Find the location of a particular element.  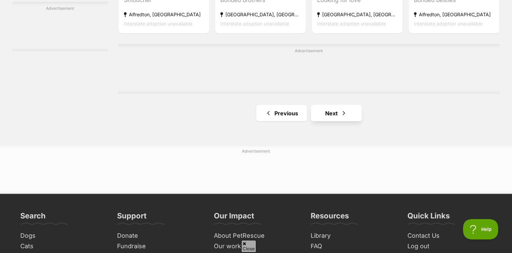

a: Donate is located at coordinates (160, 235).